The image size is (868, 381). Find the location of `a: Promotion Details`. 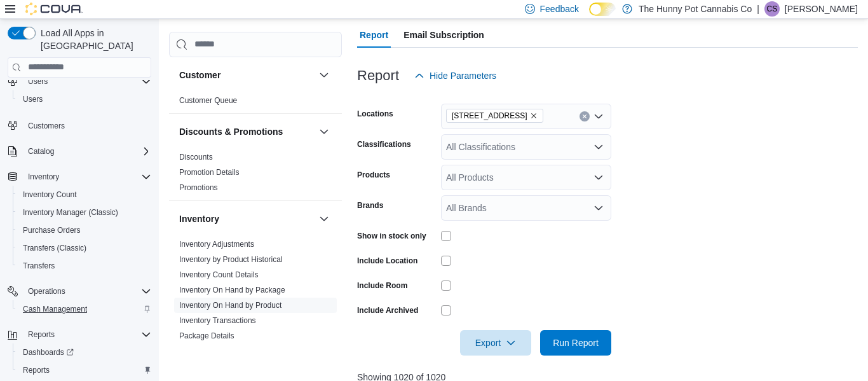

a: Promotion Details is located at coordinates (209, 172).